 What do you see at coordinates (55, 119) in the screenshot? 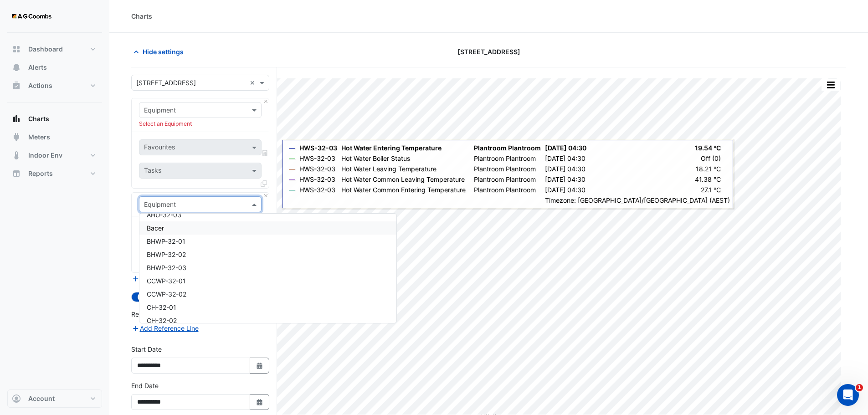
I see `button: Charts` at bounding box center [55, 119].